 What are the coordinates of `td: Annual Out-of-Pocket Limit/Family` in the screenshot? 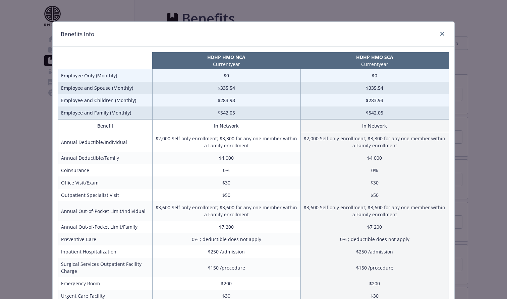 It's located at (105, 227).